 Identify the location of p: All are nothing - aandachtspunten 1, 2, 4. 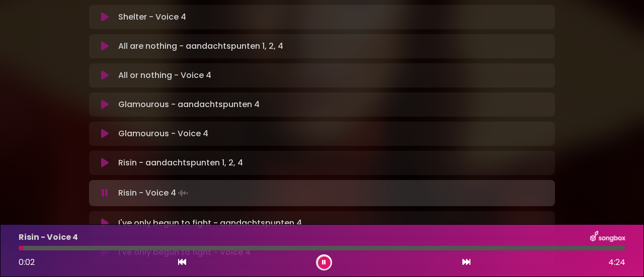
(201, 46).